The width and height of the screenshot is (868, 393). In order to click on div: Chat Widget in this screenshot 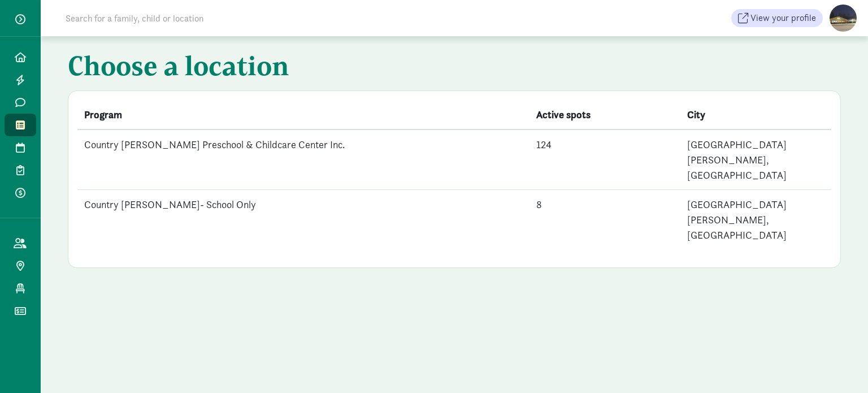, I will do `click(840, 366)`.